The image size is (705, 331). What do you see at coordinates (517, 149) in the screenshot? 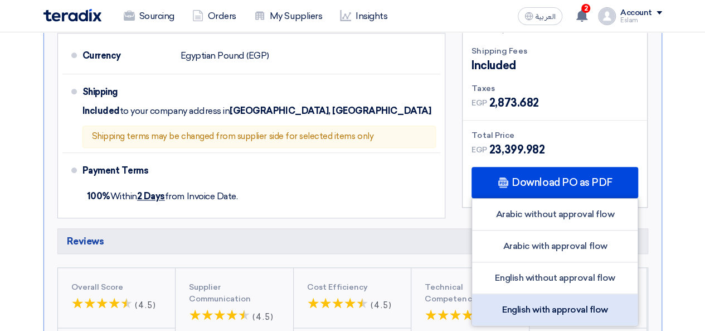
I see `span: 23,399.982` at bounding box center [517, 149].